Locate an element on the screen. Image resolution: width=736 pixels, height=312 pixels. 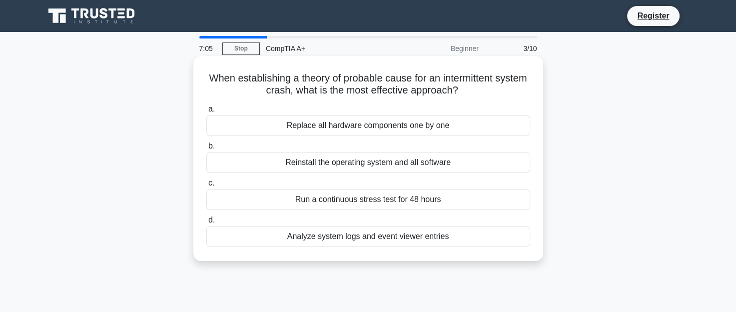
span: b. is located at coordinates (211, 145).